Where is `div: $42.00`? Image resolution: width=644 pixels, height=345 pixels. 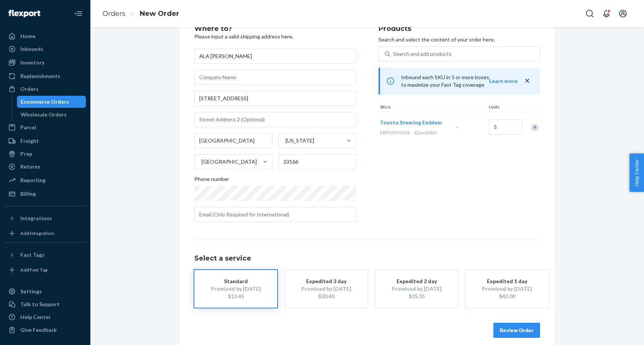
div: $42.00 is located at coordinates (507, 296).